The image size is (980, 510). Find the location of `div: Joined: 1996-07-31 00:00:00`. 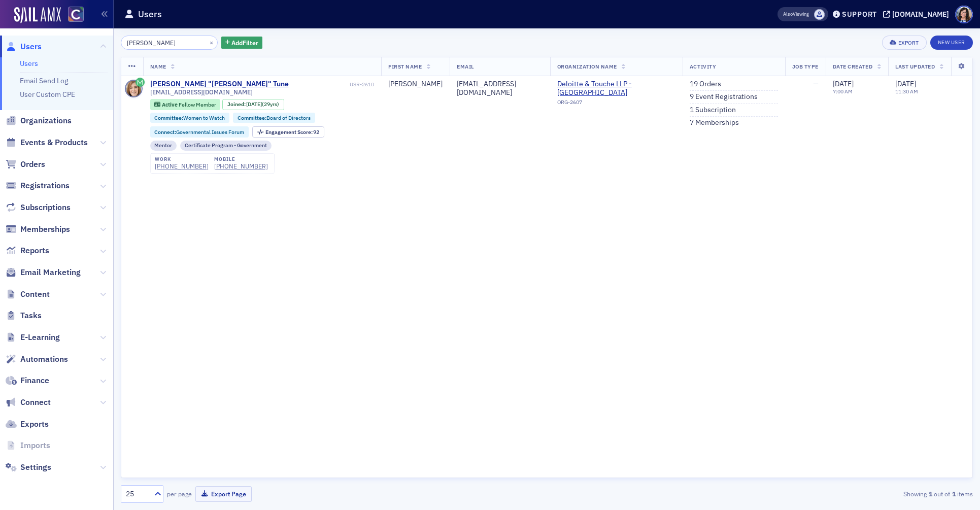

div: Joined: 1996-07-31 00:00:00 is located at coordinates (253, 104).